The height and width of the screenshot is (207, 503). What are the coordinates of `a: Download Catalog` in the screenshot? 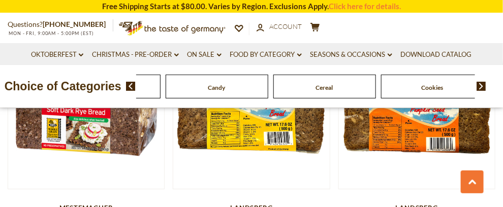 It's located at (436, 55).